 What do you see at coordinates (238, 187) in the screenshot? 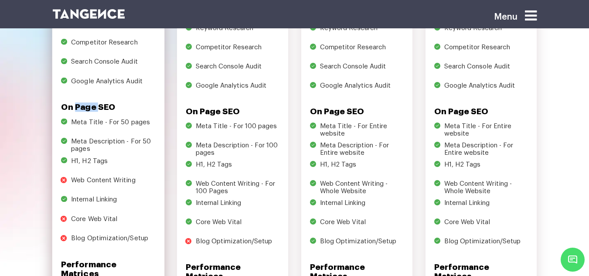
I see `li: Web Content Writing - For 100 Pages` at bounding box center [238, 187].